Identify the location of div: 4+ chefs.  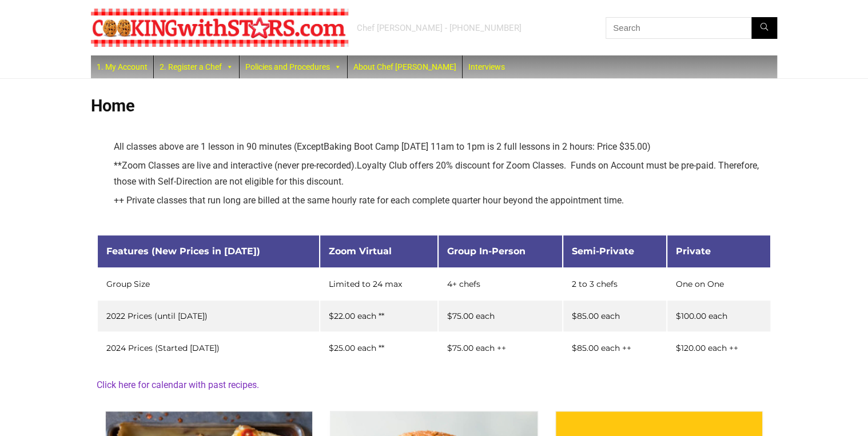
(500, 284).